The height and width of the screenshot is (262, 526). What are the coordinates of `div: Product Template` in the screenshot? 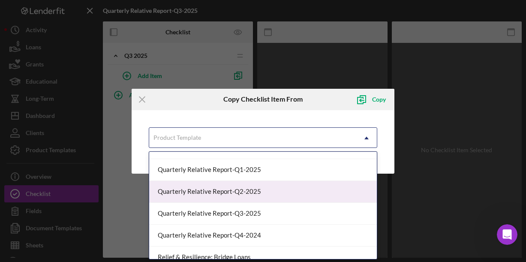 It's located at (177, 138).